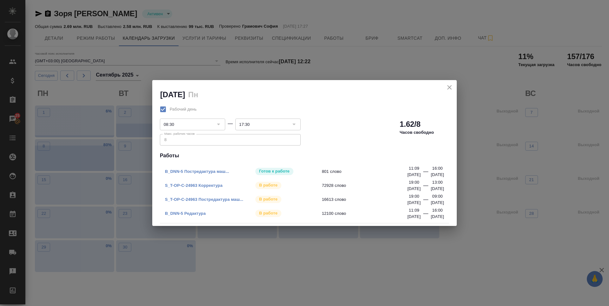  I want to click on p: 13:00, so click(437, 182).